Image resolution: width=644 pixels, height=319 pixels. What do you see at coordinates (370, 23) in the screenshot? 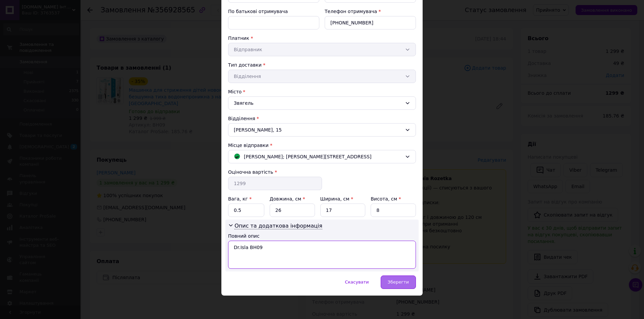
I see `input: +380` at bounding box center [370, 23].